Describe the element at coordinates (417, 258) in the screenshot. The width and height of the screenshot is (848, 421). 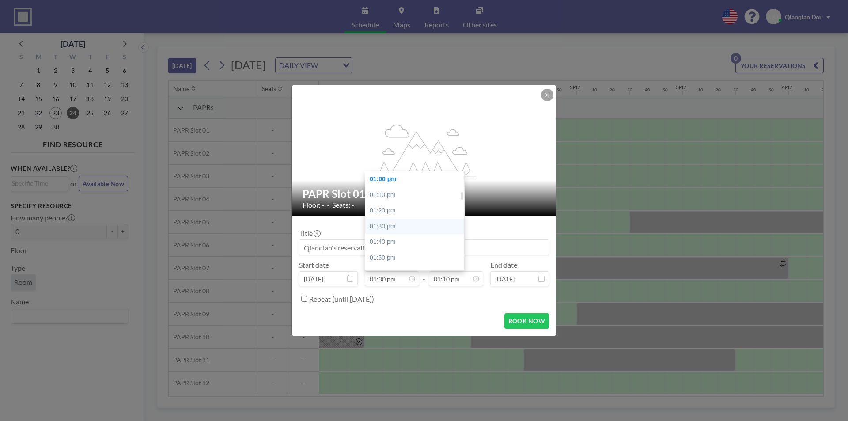
I see `div: 01:50 pm` at that location.